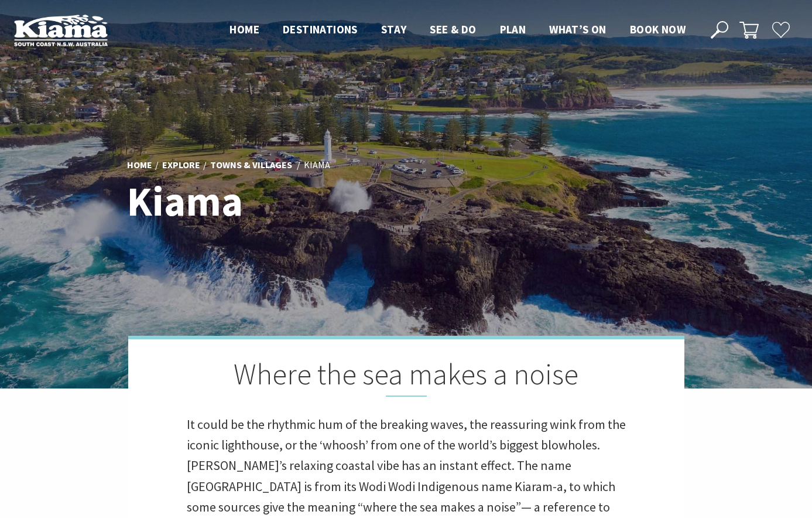  I want to click on h1: Kiama, so click(292, 201).